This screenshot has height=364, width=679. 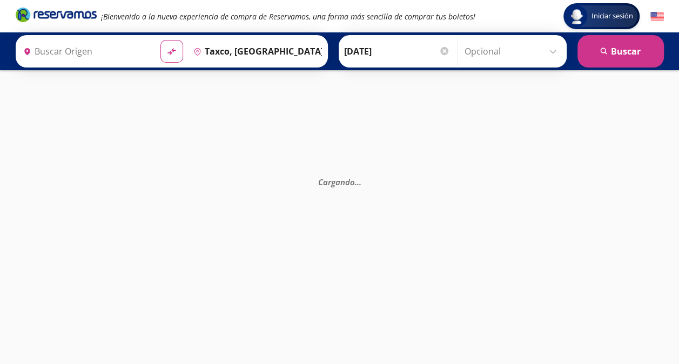 I want to click on em: Cargando, so click(x=340, y=182).